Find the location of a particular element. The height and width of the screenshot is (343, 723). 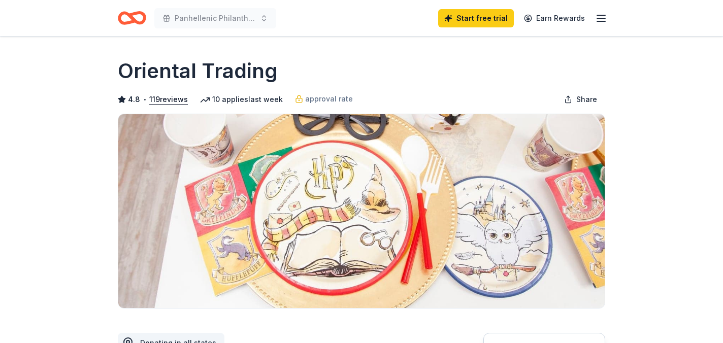

div: 10 applies last week is located at coordinates (241, 99).